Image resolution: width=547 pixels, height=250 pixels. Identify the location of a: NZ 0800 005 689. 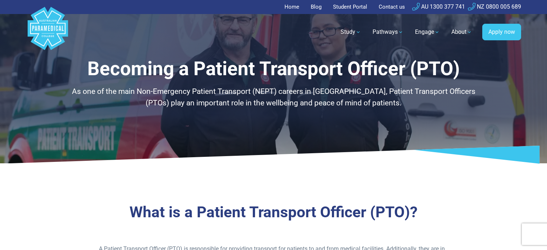
(495, 6).